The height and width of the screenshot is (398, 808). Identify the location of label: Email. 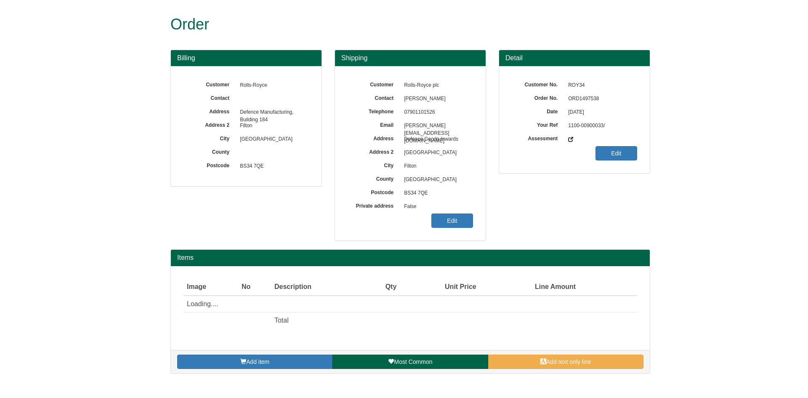
(374, 124).